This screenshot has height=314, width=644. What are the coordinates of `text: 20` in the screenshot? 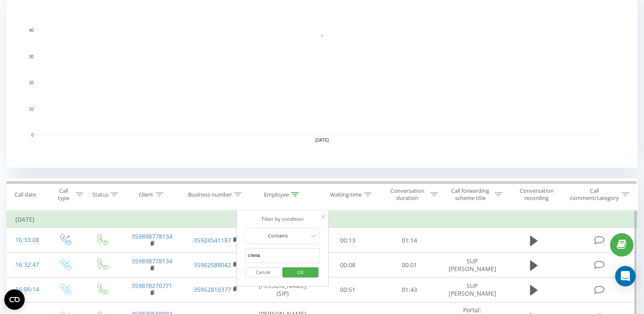 It's located at (31, 82).